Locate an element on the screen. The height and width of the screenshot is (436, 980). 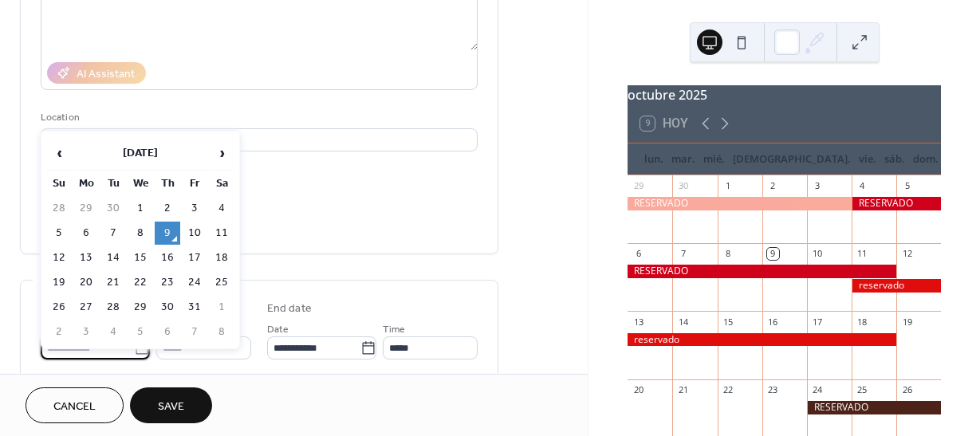
div: 1 is located at coordinates (728, 186).